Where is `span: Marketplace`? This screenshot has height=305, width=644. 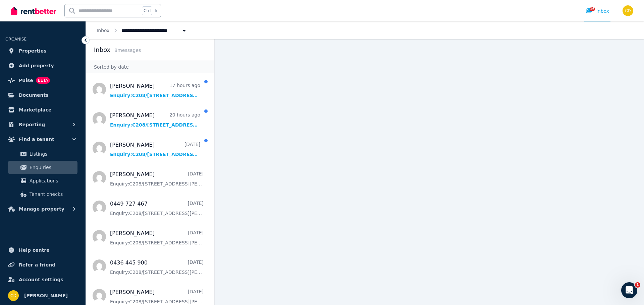
span: Marketplace is located at coordinates (35, 110).